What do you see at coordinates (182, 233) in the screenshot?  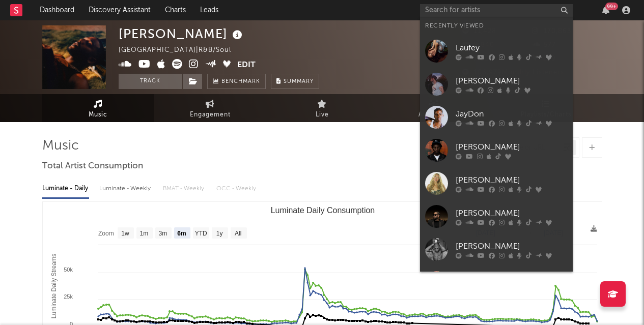 I see `text: 6m` at bounding box center [182, 233].